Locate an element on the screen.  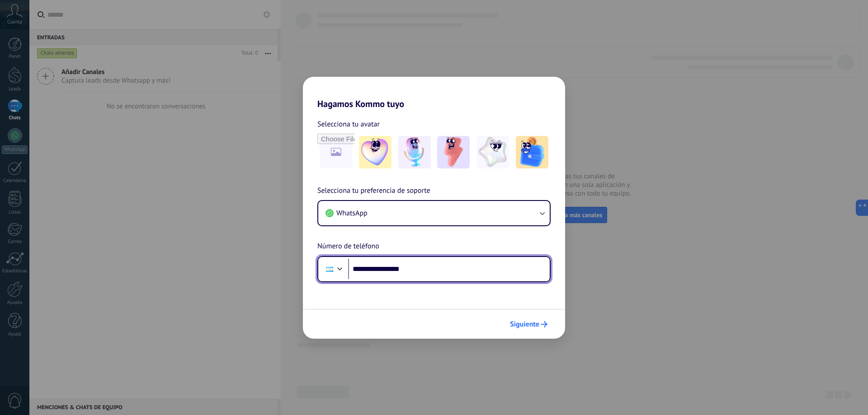
img: -4.jpeg is located at coordinates (493, 152).